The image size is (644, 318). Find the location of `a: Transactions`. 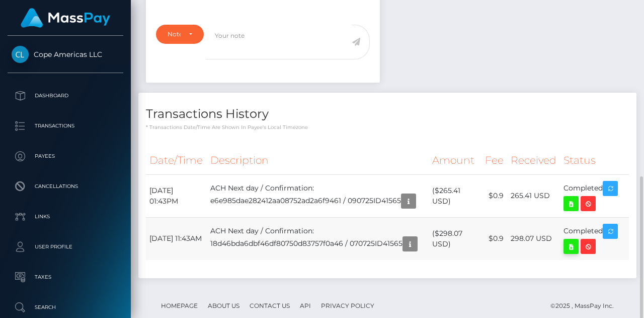

a: Transactions is located at coordinates (65, 126).